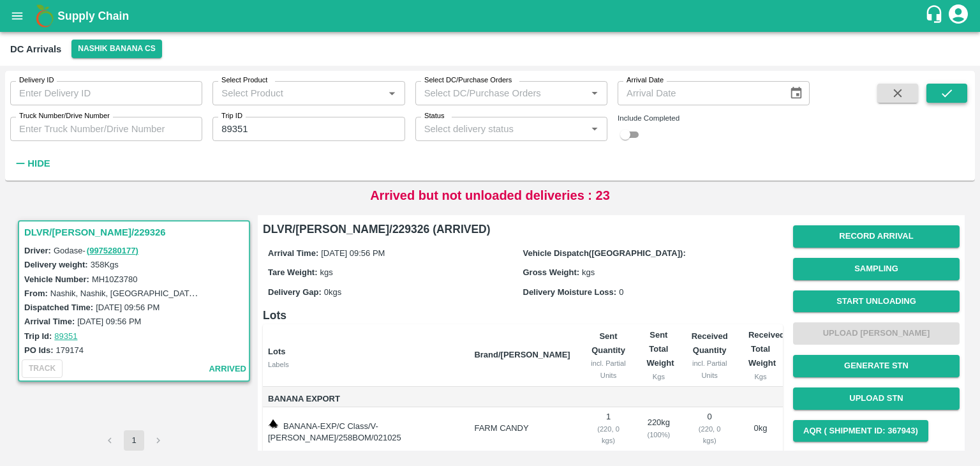 This screenshot has width=980, height=466. Describe the element at coordinates (39, 350) in the screenshot. I see `label: PO Ids:` at that location.